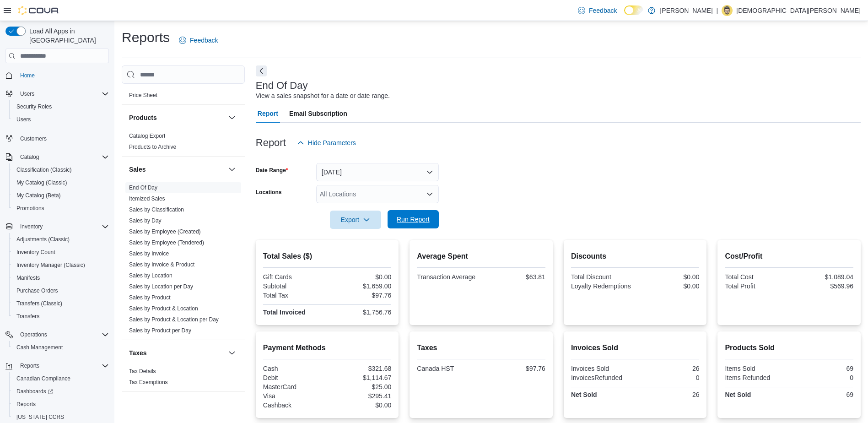 This screenshot has height=423, width=868. Describe the element at coordinates (150, 297) in the screenshot. I see `span: Sales by Product` at that location.